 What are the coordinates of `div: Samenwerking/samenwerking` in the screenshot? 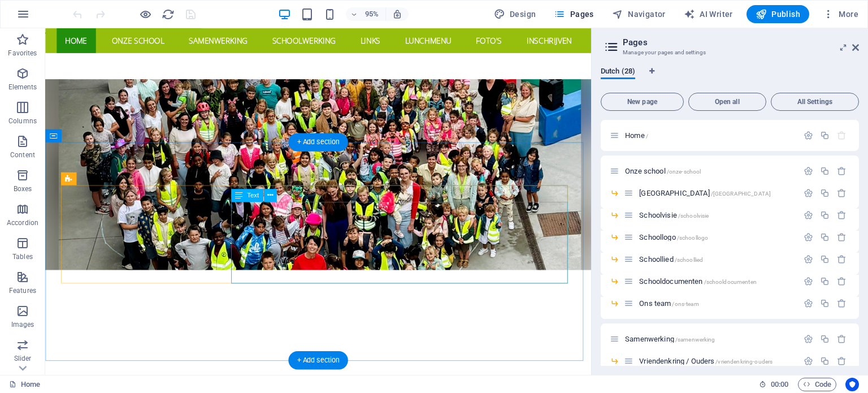 It's located at (710, 339).